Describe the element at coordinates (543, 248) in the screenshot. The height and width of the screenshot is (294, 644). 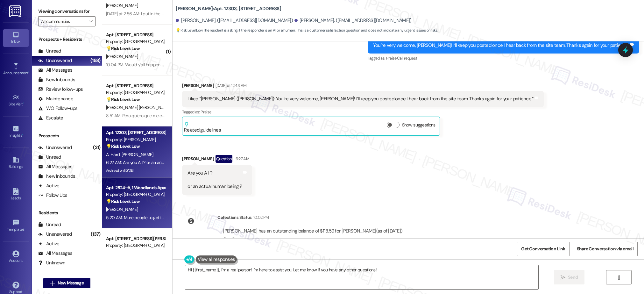
I see `span: Get Conversation Link` at that location.